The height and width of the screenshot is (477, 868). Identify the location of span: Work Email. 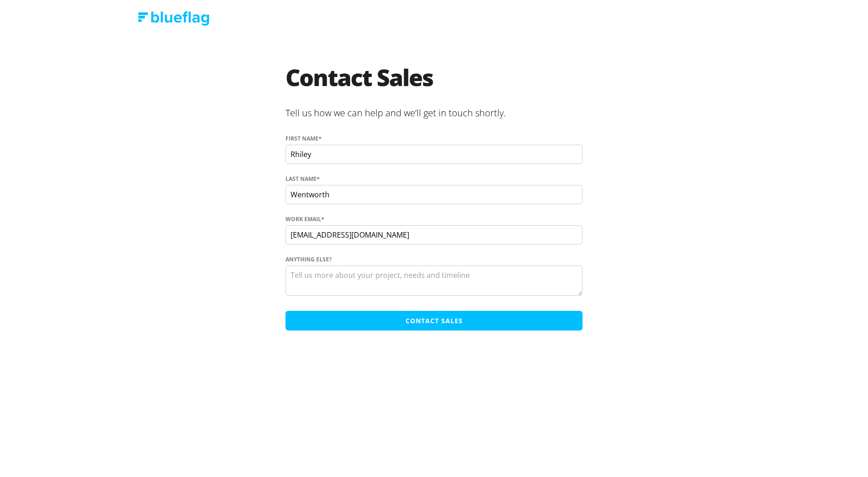
(303, 220).